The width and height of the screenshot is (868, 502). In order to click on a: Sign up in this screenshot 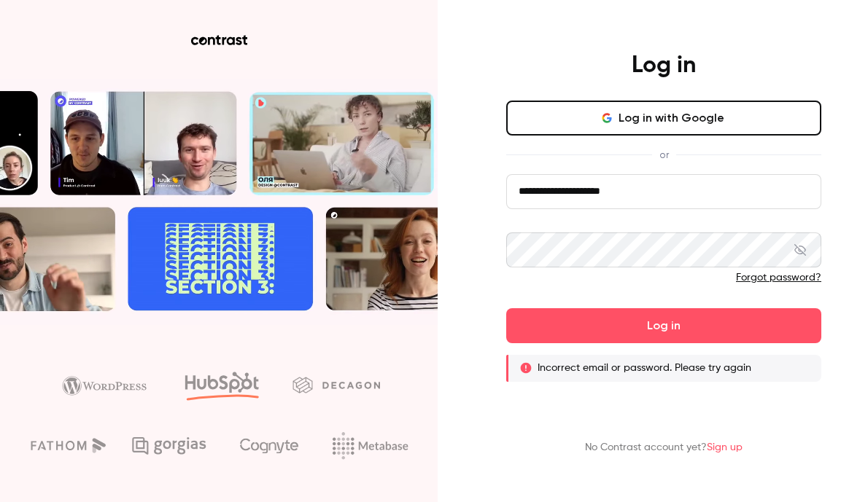, I will do `click(724, 447)`.